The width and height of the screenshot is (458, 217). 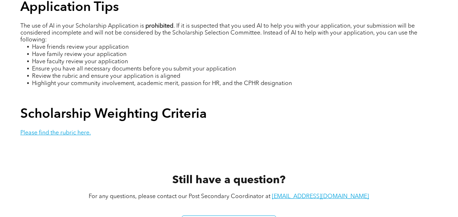 What do you see at coordinates (56, 133) in the screenshot?
I see `a: Please find the rubric here.` at bounding box center [56, 133].